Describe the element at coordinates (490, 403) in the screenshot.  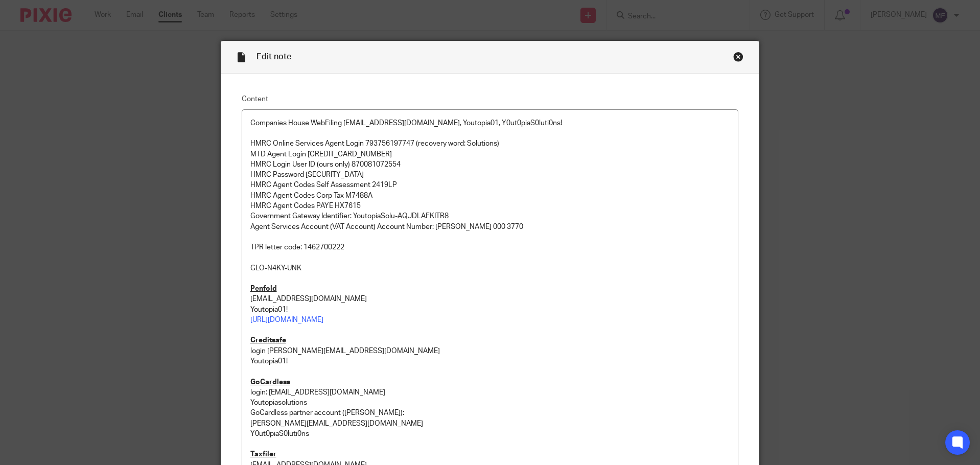
I see `p: Youtopiasolutions` at that location.